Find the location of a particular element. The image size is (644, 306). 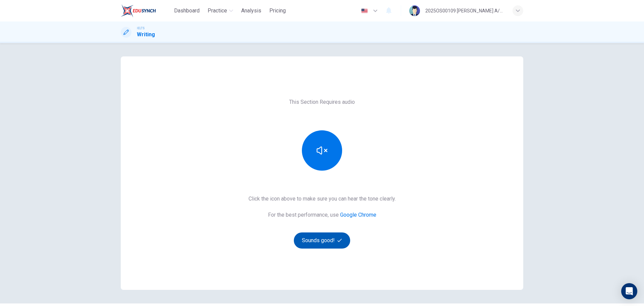

img: EduSynch logo is located at coordinates (139, 11).